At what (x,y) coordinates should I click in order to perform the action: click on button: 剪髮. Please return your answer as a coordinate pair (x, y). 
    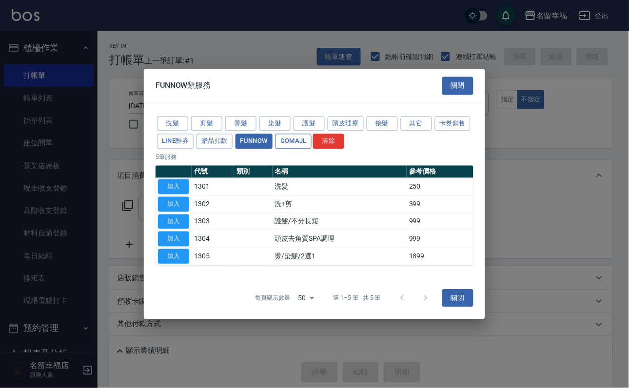
    Looking at the image, I should click on (207, 123).